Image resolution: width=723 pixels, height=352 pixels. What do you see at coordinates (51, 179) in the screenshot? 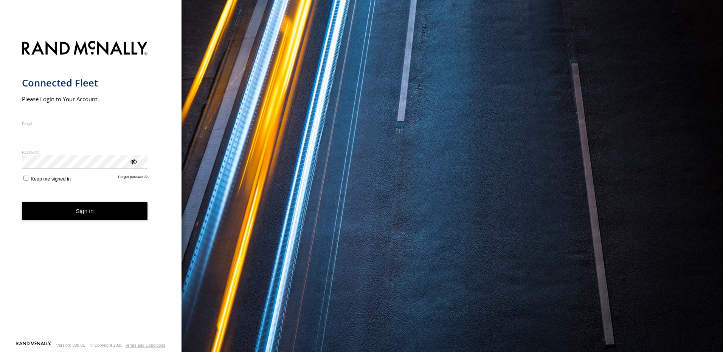
I see `span: Keep me signed in` at bounding box center [51, 179].